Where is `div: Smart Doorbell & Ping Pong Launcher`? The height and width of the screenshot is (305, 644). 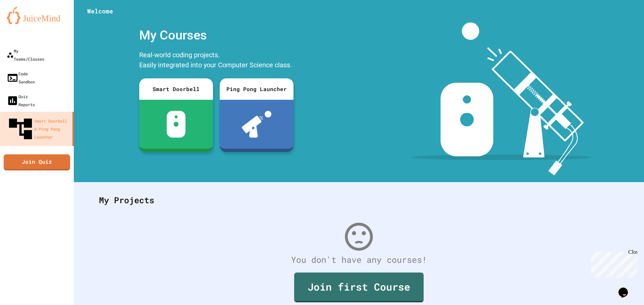 div: Smart Doorbell & Ping Pong Launcher is located at coordinates (38, 129).